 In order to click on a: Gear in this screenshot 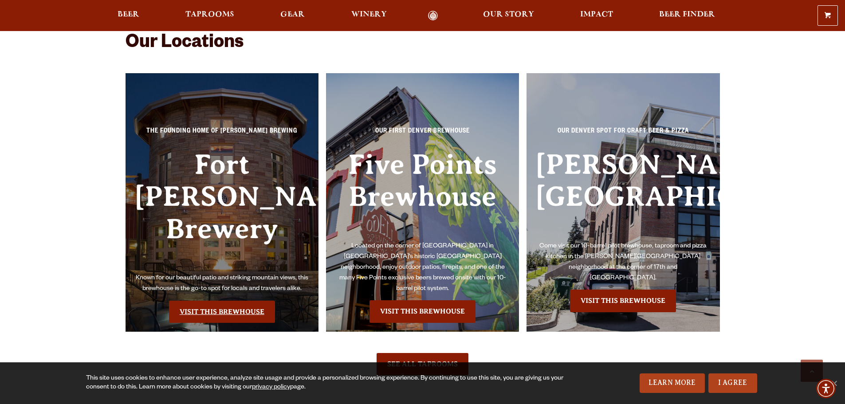, I will do `click(292, 16)`.